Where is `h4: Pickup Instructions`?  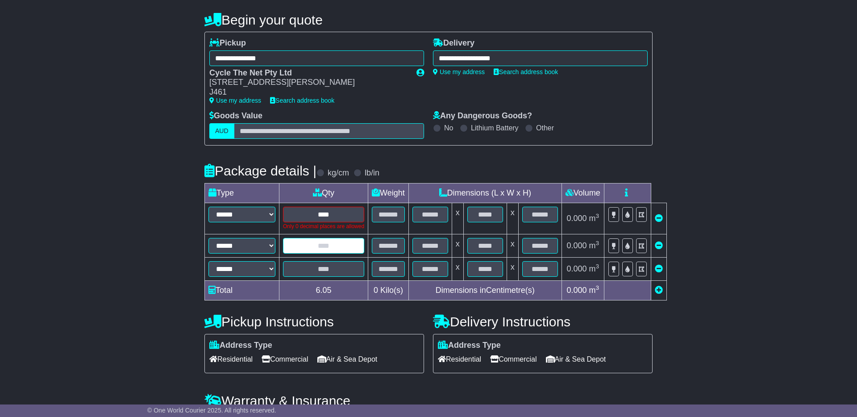 h4: Pickup Instructions is located at coordinates (314, 321).